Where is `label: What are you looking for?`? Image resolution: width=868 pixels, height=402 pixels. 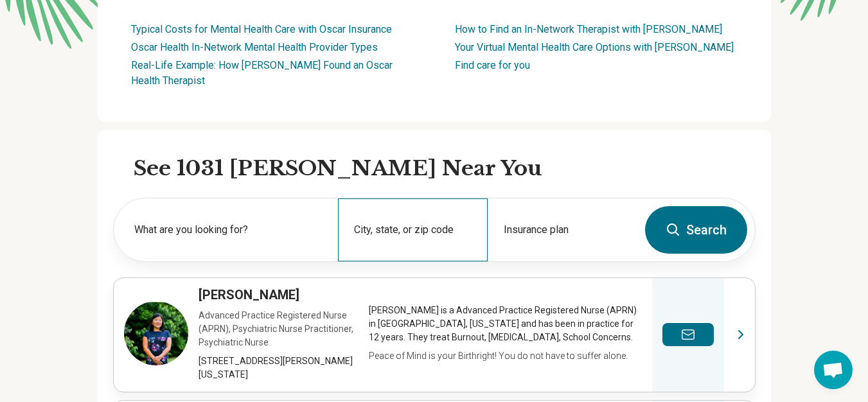 label: What are you looking for? is located at coordinates (228, 230).